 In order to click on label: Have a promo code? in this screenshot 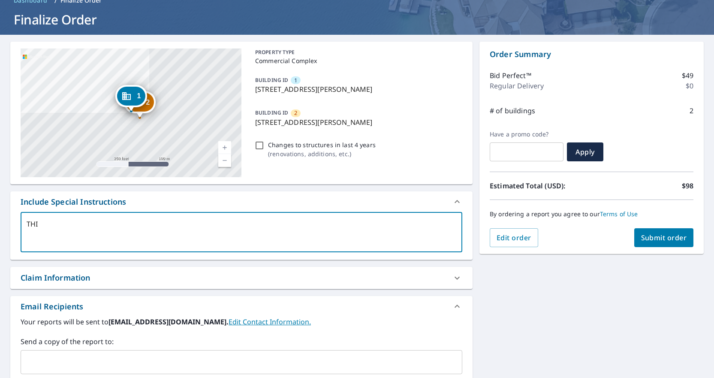, I will do `click(527, 134)`.